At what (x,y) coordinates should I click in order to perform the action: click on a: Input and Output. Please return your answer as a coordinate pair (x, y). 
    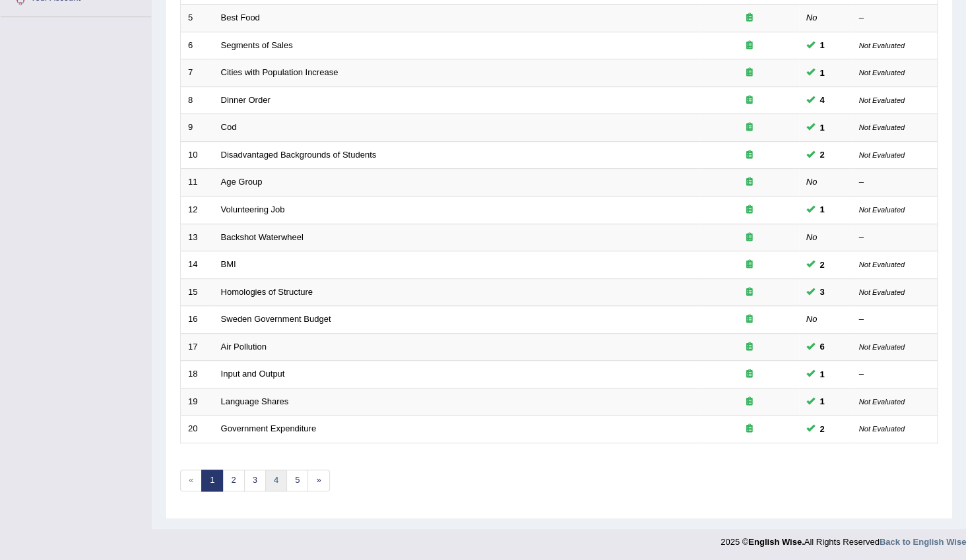
    Looking at the image, I should click on (253, 374).